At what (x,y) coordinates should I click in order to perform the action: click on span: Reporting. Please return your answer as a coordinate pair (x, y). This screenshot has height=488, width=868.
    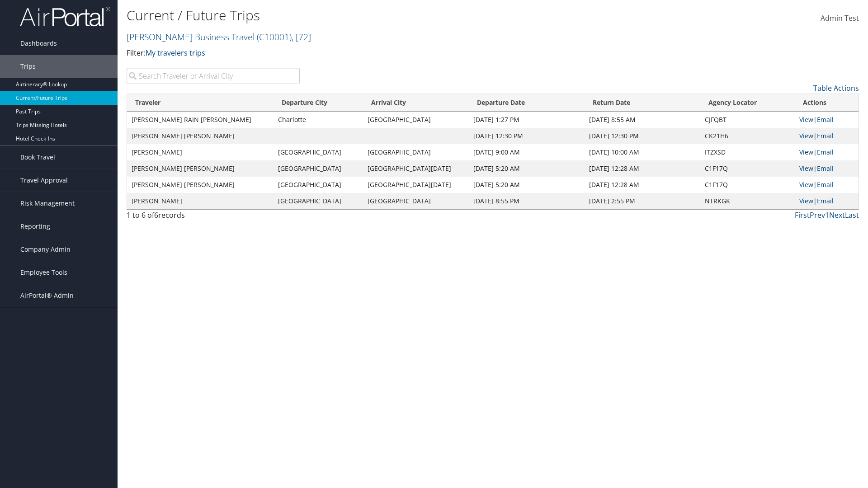
    Looking at the image, I should click on (35, 226).